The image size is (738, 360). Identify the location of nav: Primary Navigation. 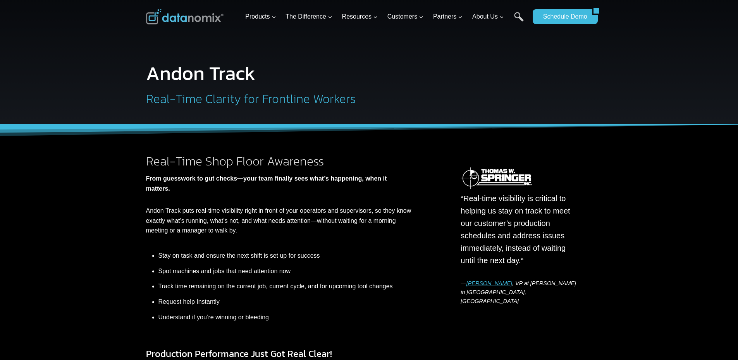
(386, 17).